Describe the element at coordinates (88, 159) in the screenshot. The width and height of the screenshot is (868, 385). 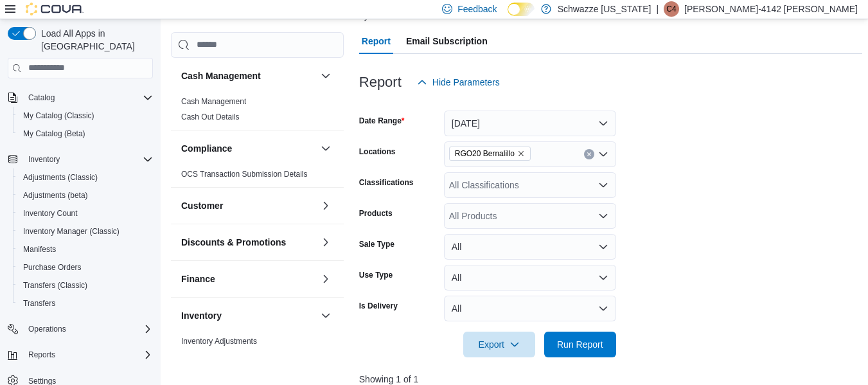
I see `span: Inventory` at that location.